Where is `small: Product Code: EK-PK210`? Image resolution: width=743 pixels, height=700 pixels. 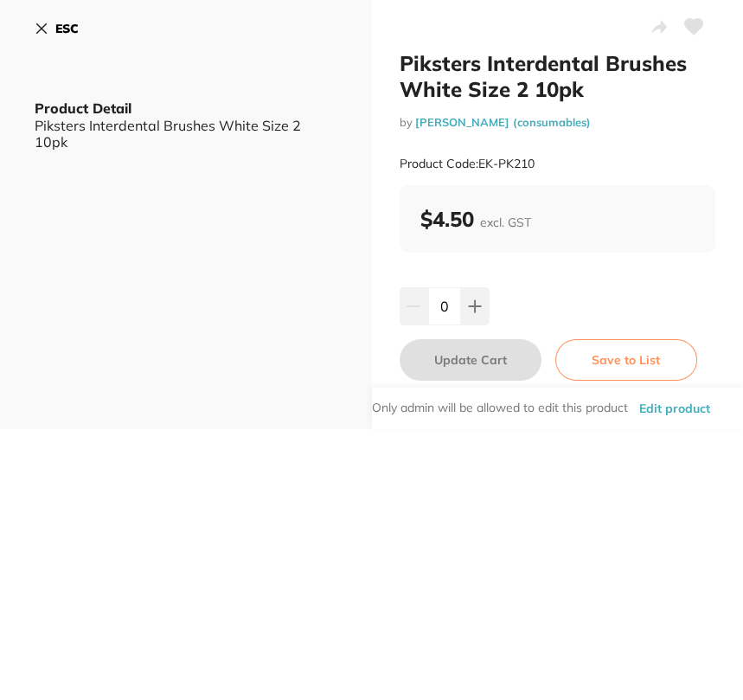
small: Product Code: EK-PK210 is located at coordinates (467, 164).